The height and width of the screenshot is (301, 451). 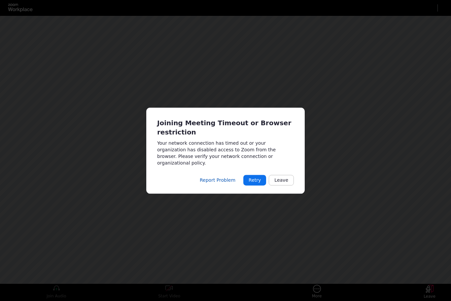 What do you see at coordinates (226, 153) in the screenshot?
I see `div: Your network connection has timed out or your organization has disabled access to Zoom from the b...` at bounding box center [226, 153].